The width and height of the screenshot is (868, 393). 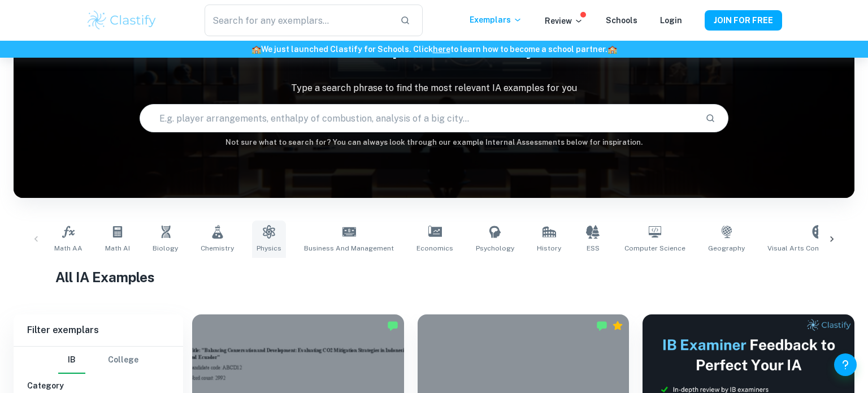 I want to click on span: Economics, so click(x=435, y=249).